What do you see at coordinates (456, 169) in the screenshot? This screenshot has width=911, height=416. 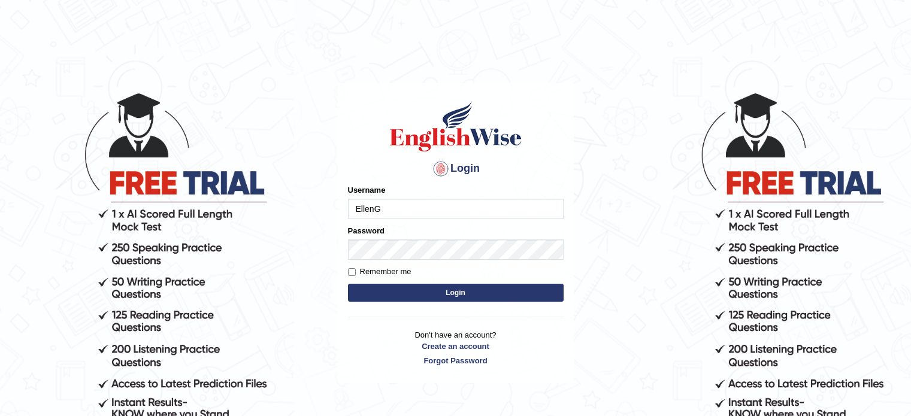 I see `h4: Login` at bounding box center [456, 169].